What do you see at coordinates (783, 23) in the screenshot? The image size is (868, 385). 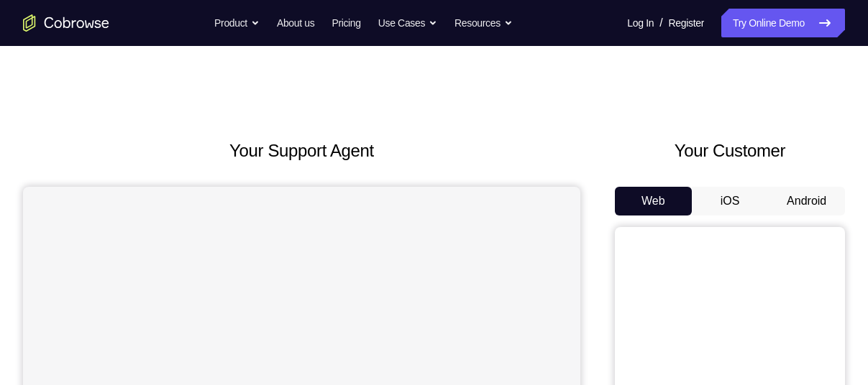 I see `a: Try Online Demo` at bounding box center [783, 23].